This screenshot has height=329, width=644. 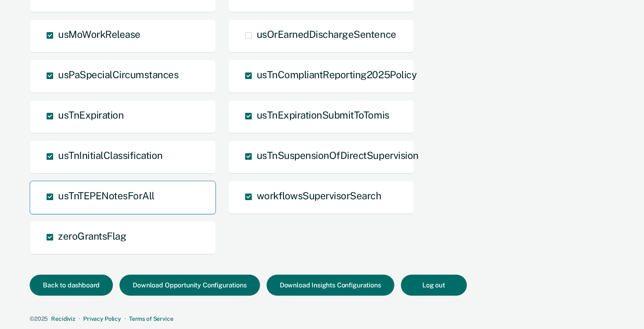 What do you see at coordinates (118, 74) in the screenshot?
I see `span: usPaSpecialCircumstances` at bounding box center [118, 74].